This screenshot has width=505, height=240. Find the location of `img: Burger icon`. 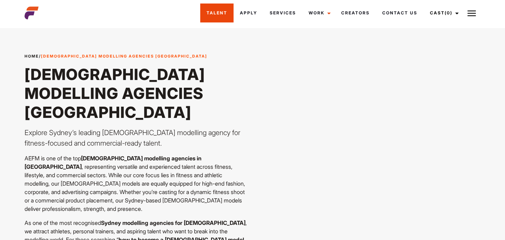

img: Burger icon is located at coordinates (472, 13).